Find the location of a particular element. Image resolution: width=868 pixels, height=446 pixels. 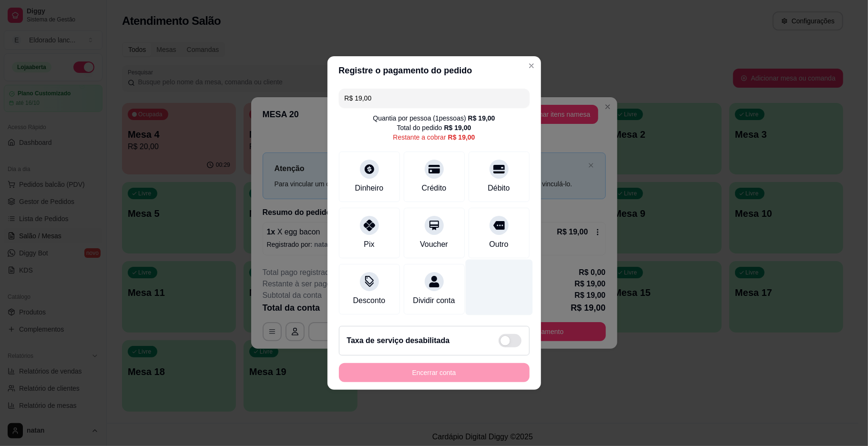

div: Restante a cobrar is located at coordinates (434, 137).